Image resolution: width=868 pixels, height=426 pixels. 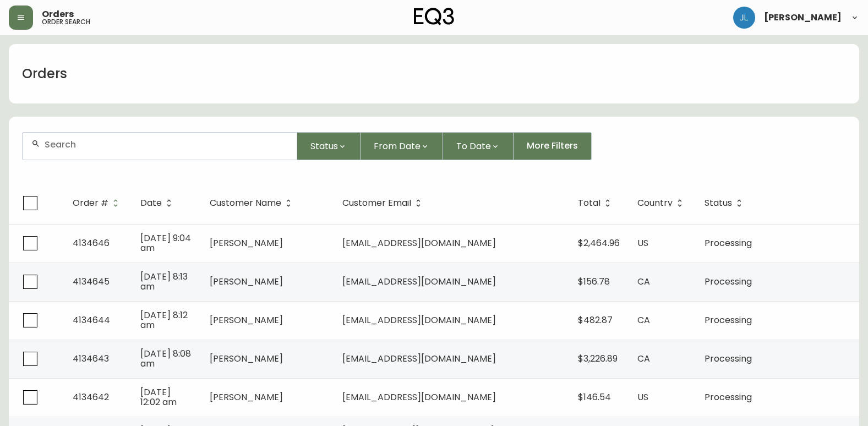 I want to click on input: Search, so click(x=166, y=144).